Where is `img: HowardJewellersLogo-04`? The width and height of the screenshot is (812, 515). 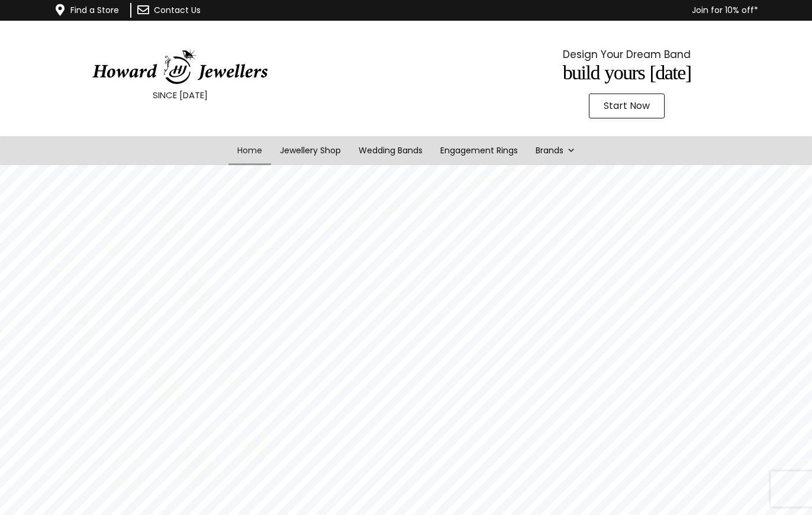
img: HowardJewellersLogo-04 is located at coordinates (180, 67).